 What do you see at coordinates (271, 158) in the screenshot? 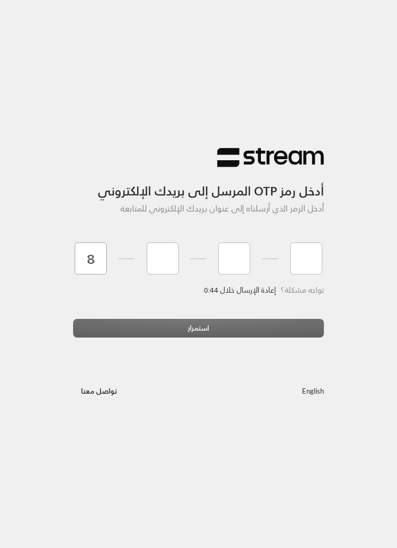
I see `img: Stream Logo` at bounding box center [271, 158].